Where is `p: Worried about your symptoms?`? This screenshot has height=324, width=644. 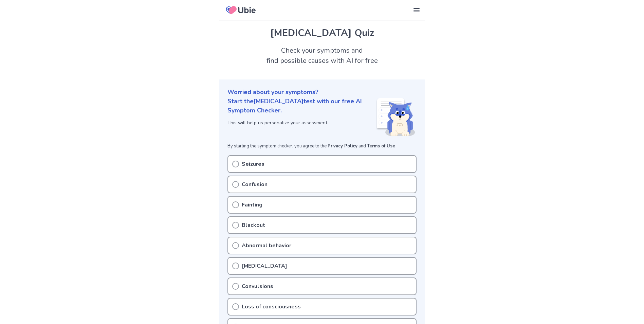
p: Worried about your symptoms? is located at coordinates (322, 92).